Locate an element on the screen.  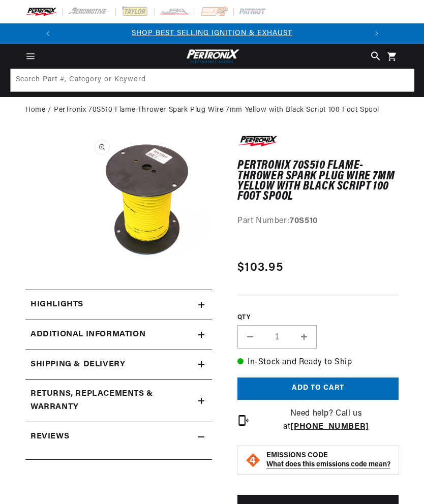
h2: Highlights is located at coordinates (57, 305).